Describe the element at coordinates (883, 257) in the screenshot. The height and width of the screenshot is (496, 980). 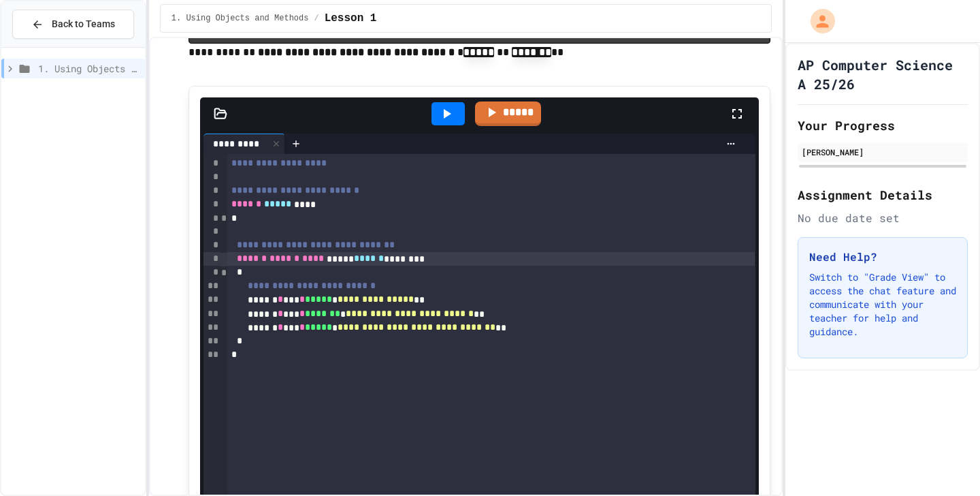
I see `h3: Need Help?` at that location.